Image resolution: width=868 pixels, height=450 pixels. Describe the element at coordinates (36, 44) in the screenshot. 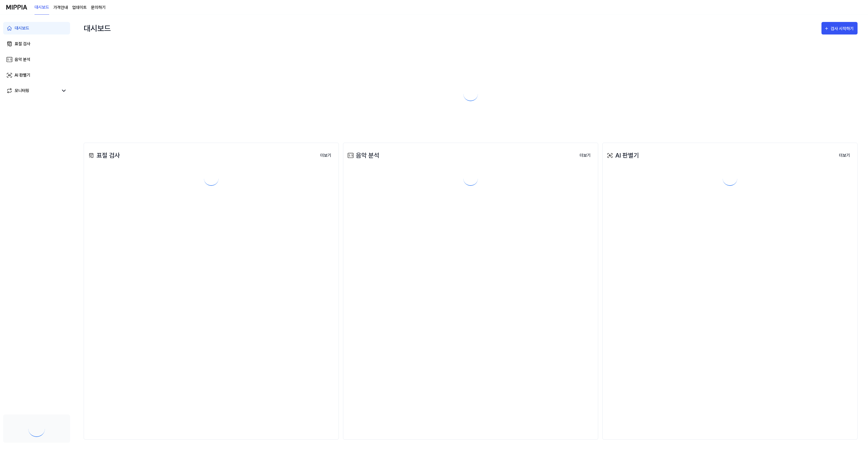

I see `a: 표절 검사` at that location.